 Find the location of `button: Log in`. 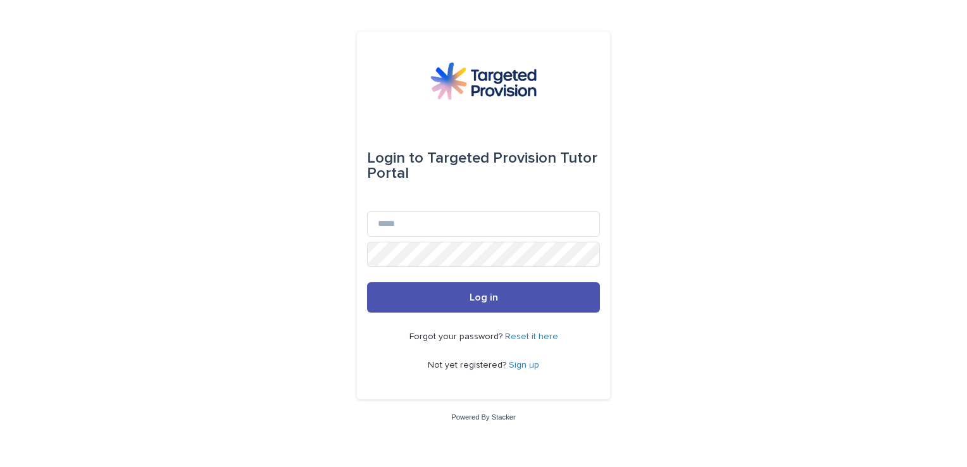

button: Log in is located at coordinates (484, 298).